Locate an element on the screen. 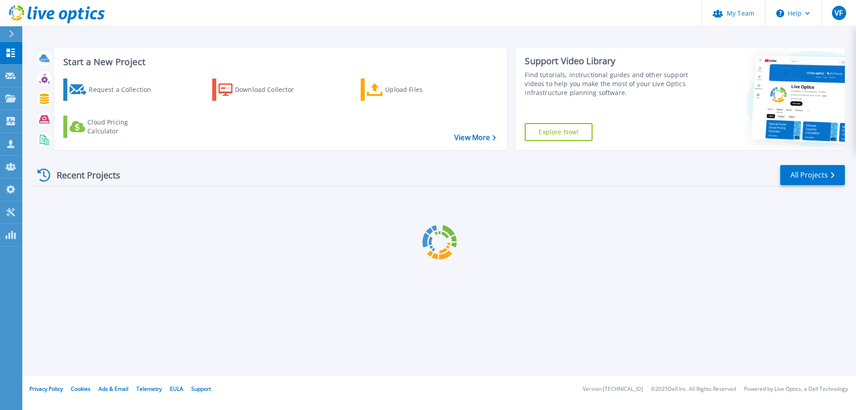 This screenshot has height=410, width=856. a: Support is located at coordinates (201, 388).